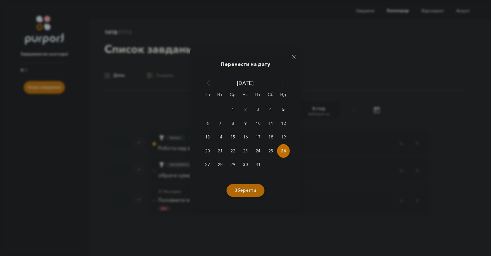 The width and height of the screenshot is (491, 256). I want to click on div: Thu Oct 30 2025, so click(246, 165).